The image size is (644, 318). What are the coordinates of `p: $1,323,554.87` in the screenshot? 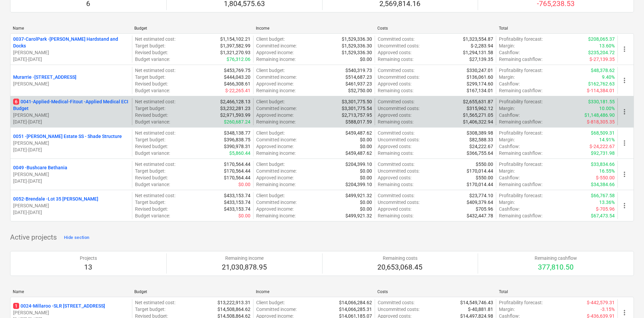 It's located at (478, 39).